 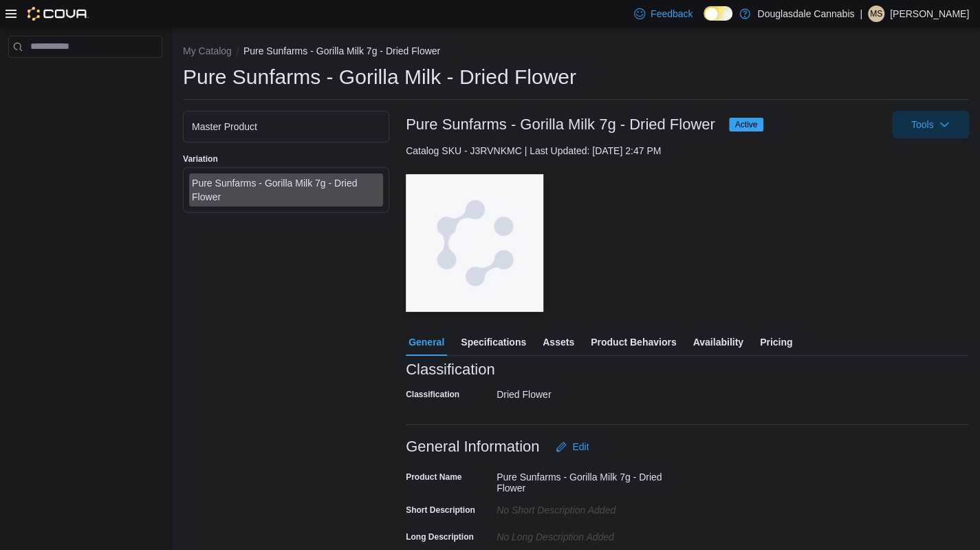 What do you see at coordinates (380, 77) in the screenshot?
I see `h1: Pure Sunfarms - Gorilla Milk - Dried Flower` at bounding box center [380, 77].